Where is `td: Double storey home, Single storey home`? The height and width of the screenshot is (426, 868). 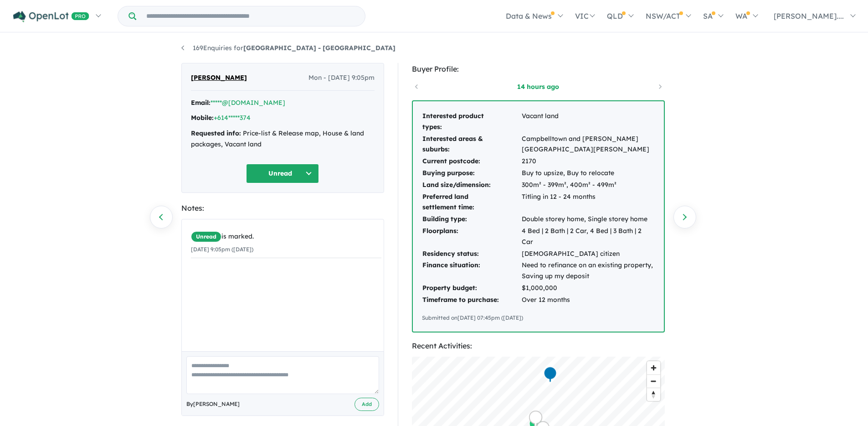 td: Double storey home, Single storey home is located at coordinates (588, 219).